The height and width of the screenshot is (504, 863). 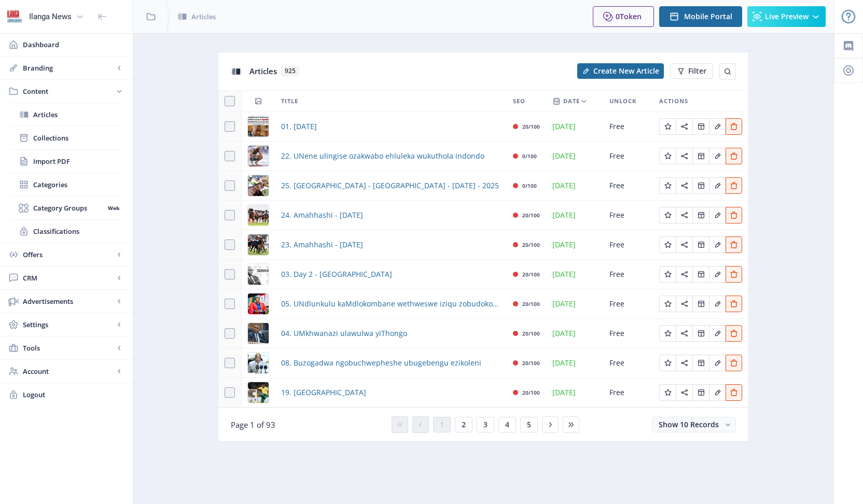 What do you see at coordinates (620, 71) in the screenshot?
I see `button: Create New Article` at bounding box center [620, 71].